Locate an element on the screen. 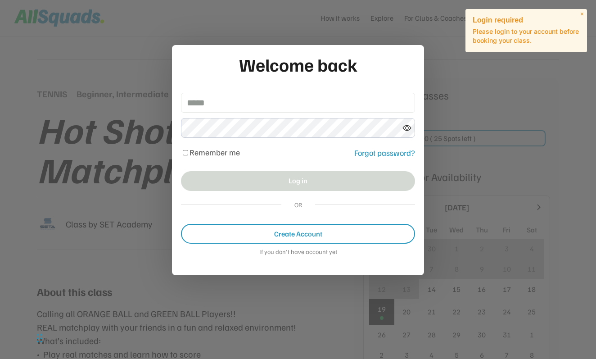 This screenshot has width=596, height=359. div: OR is located at coordinates (298, 204).